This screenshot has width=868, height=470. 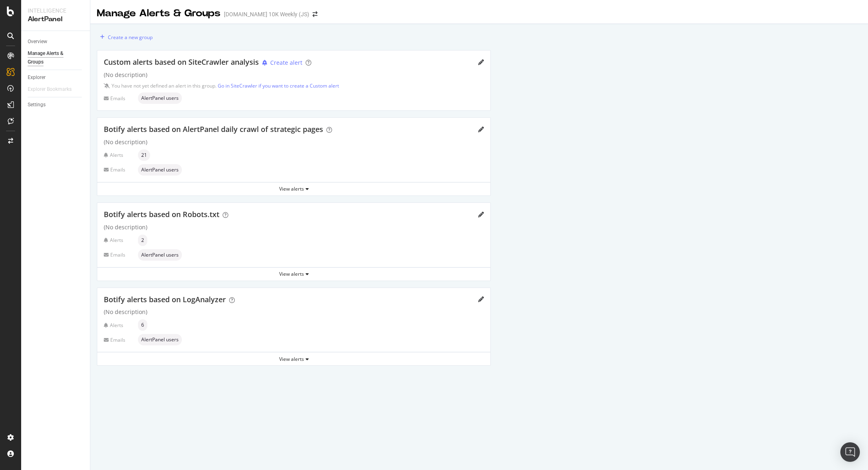 I want to click on span: Custom alerts based on SiteCrawler analysis, so click(x=181, y=62).